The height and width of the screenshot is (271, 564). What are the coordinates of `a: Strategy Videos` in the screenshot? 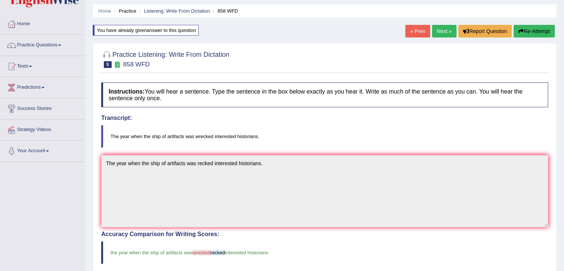 It's located at (43, 129).